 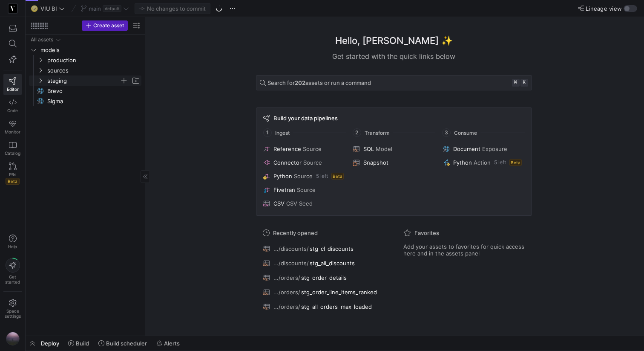 What do you see at coordinates (12, 127) in the screenshot?
I see `a: Monitor` at bounding box center [12, 127].